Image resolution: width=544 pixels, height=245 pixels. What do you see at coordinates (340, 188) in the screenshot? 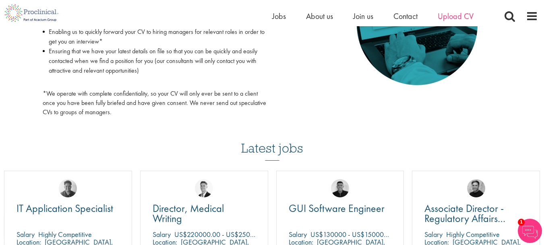
I see `a: Christian Andersen` at bounding box center [340, 188].